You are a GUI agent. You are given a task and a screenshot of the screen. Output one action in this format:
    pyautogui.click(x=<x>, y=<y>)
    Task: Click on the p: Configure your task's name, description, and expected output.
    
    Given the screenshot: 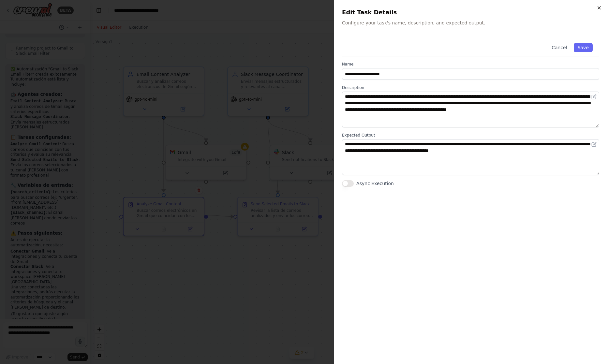 What is the action you would take?
    pyautogui.click(x=470, y=23)
    